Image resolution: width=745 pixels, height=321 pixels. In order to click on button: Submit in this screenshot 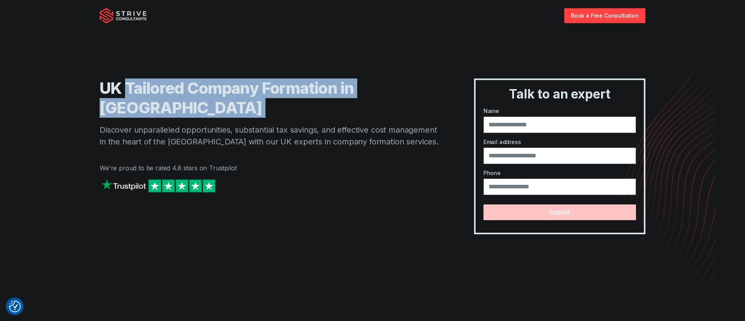, I will do `click(559, 212)`.